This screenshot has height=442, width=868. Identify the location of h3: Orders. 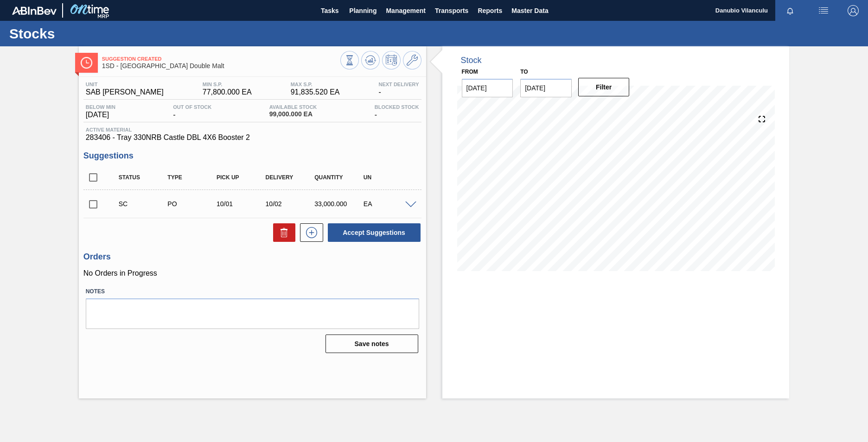
(253, 256).